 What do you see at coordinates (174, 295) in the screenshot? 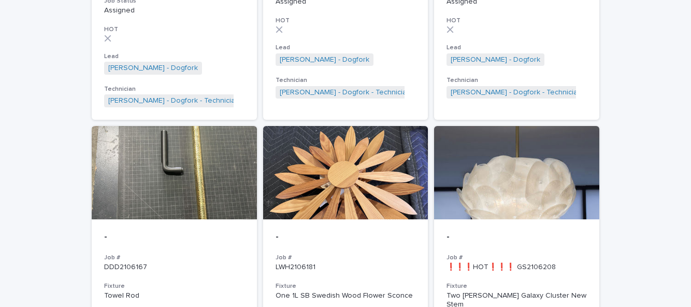
I see `div: Towel Rod` at bounding box center [174, 295].